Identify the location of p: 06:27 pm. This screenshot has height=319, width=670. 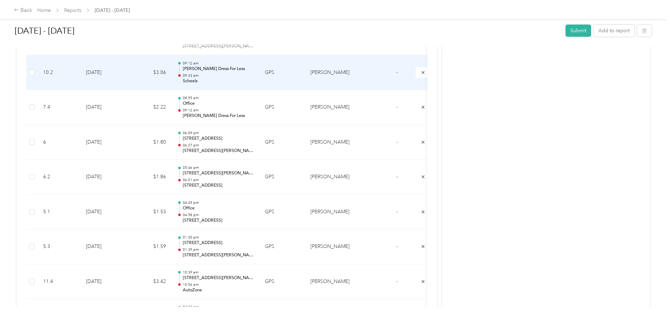
(218, 146).